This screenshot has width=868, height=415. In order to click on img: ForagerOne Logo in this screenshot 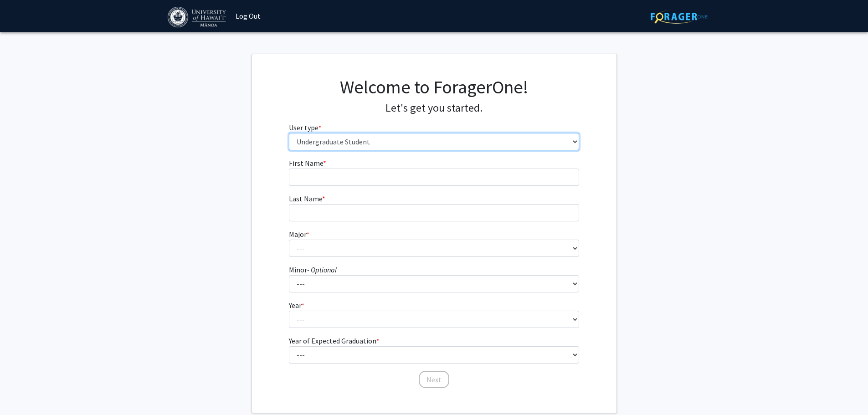, I will do `click(679, 17)`.